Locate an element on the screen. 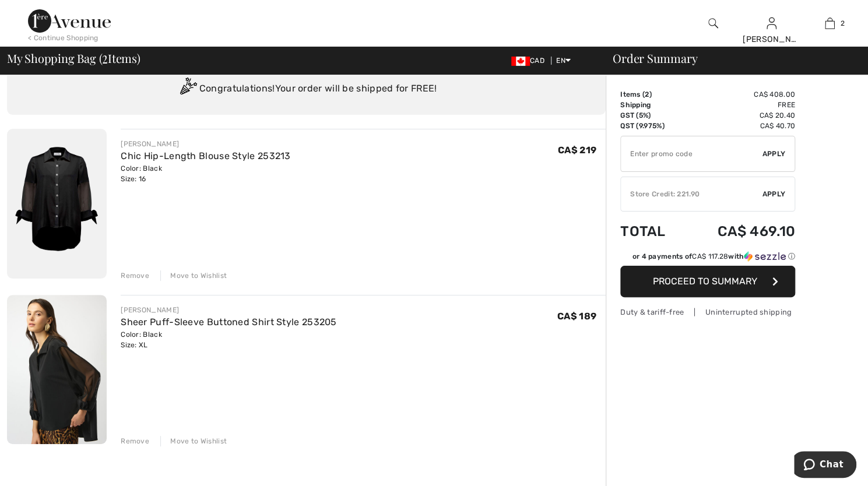 Image resolution: width=868 pixels, height=486 pixels. td: CA$ 40.70 is located at coordinates (740, 126).